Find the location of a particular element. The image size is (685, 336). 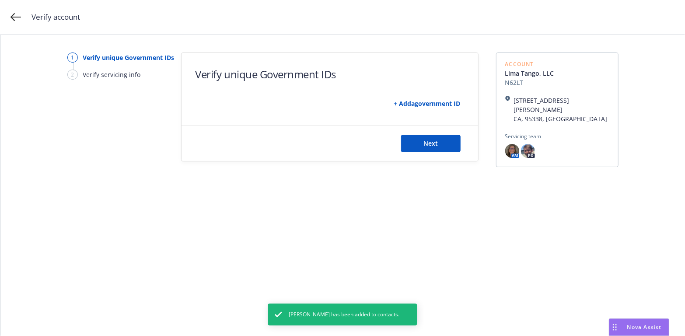

span: Verify account is located at coordinates (56, 17).